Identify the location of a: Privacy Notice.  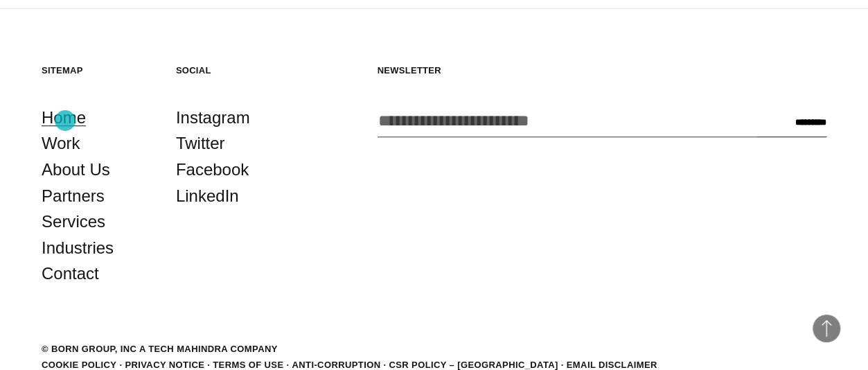
(165, 365).